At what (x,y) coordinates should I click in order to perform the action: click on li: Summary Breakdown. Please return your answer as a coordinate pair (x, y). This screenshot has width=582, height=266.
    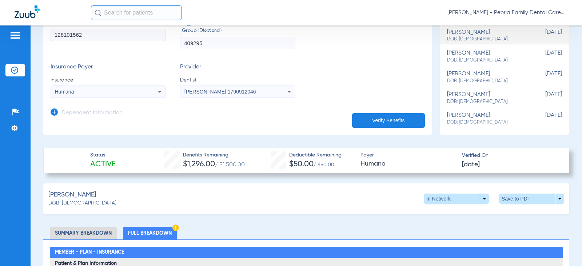
    Looking at the image, I should click on (83, 233).